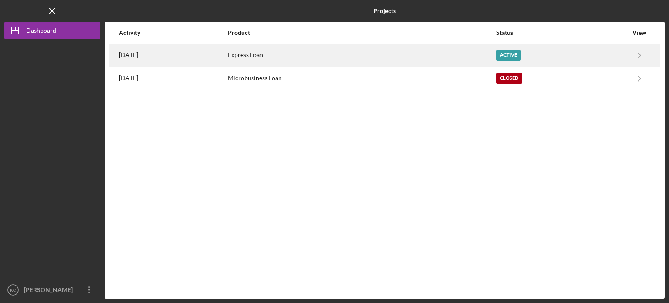 This screenshot has width=669, height=303. What do you see at coordinates (129, 55) in the screenshot?
I see `time: 2025-09-04 18:58` at bounding box center [129, 55].